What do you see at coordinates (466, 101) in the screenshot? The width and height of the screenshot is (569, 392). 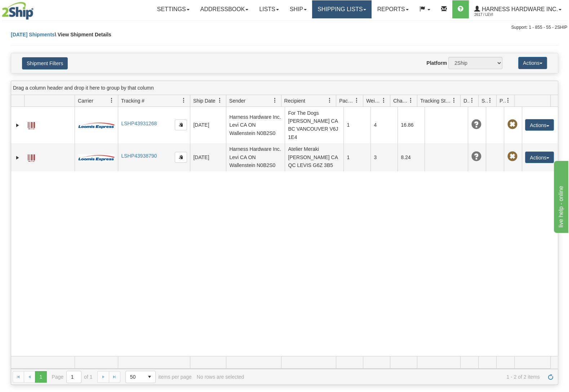 I see `span: Delivery Status` at bounding box center [466, 101].